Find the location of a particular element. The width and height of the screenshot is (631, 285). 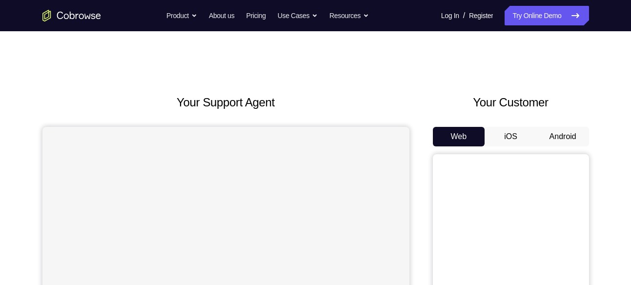

h2: Your Customer is located at coordinates (511, 102).